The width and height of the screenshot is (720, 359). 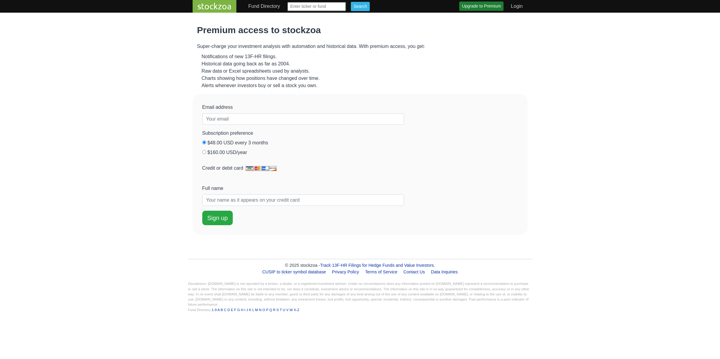 What do you see at coordinates (362, 57) in the screenshot?
I see `li: Notifications of new 13F-HR filings.` at bounding box center [362, 57].